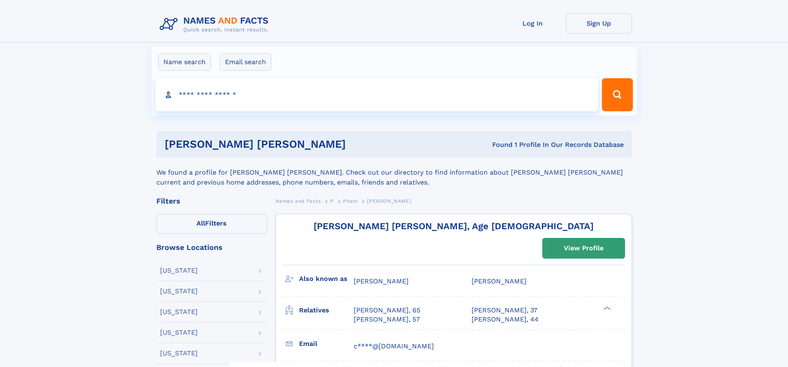 The width and height of the screenshot is (788, 367). What do you see at coordinates (212, 224) in the screenshot?
I see `label: Filters` at bounding box center [212, 224].